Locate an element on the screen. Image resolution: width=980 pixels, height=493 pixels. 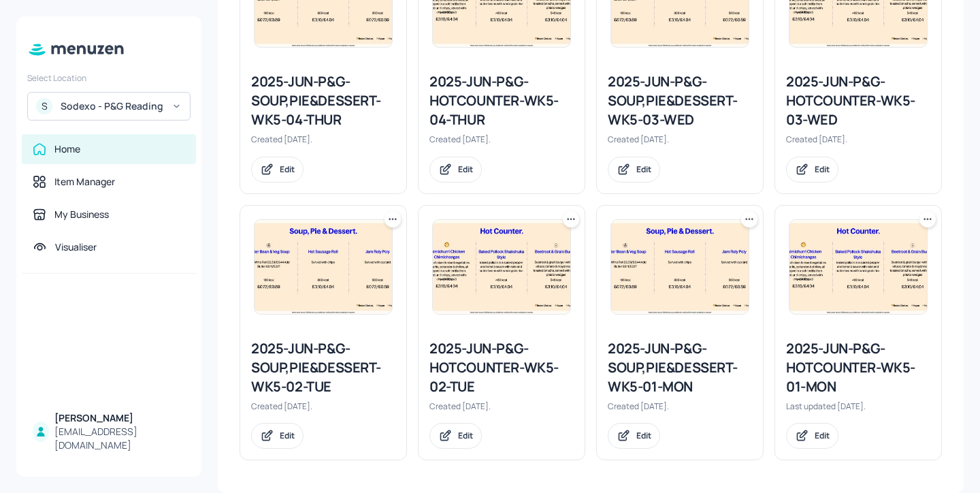
div: Item Manager is located at coordinates (85, 182).